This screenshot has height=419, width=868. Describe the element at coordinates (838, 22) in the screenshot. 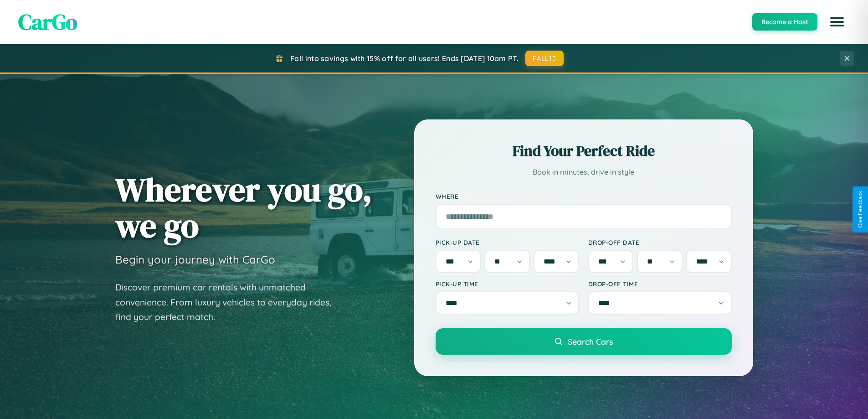

I see `button: Open menu` at that location.